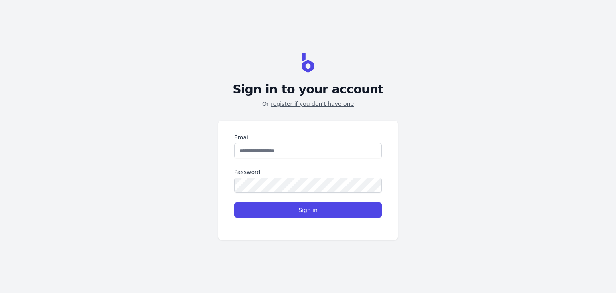  What do you see at coordinates (308, 63) in the screenshot?
I see `img: BravoShop` at bounding box center [308, 63].